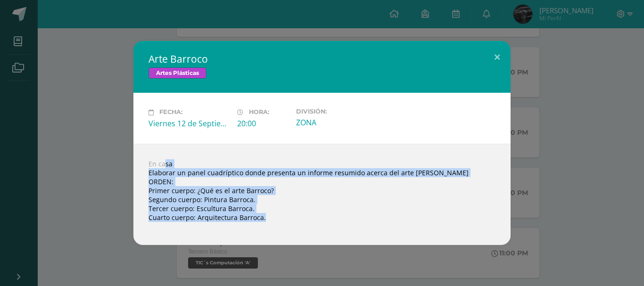 The image size is (644, 286). I want to click on button: Close (Esc), so click(497, 57).